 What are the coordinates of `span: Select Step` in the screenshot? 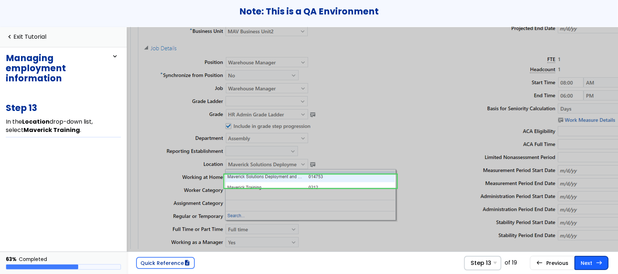 It's located at (482, 263).